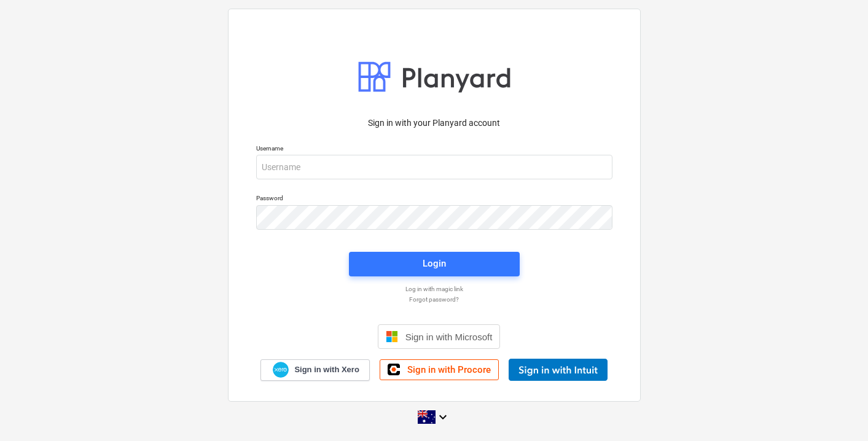 Image resolution: width=868 pixels, height=441 pixels. I want to click on p: Forgot password?, so click(435, 299).